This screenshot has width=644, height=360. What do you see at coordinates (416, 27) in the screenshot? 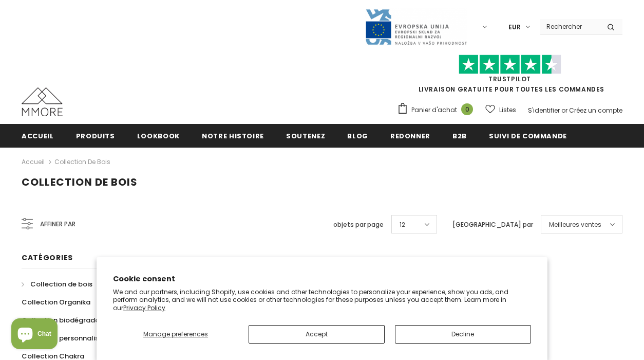
I see `img: Javni Razpis` at bounding box center [416, 27].